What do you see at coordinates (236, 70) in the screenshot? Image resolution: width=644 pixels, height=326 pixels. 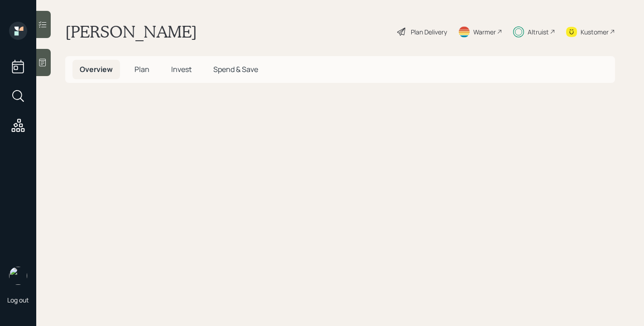 I see `span: Spend & Save` at bounding box center [236, 70].